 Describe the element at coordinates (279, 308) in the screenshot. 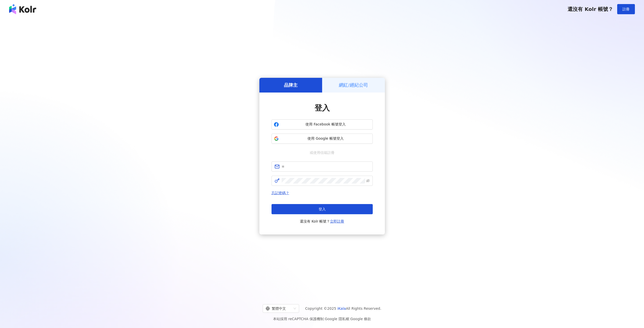

I see `div: 繁體中文` at that location.